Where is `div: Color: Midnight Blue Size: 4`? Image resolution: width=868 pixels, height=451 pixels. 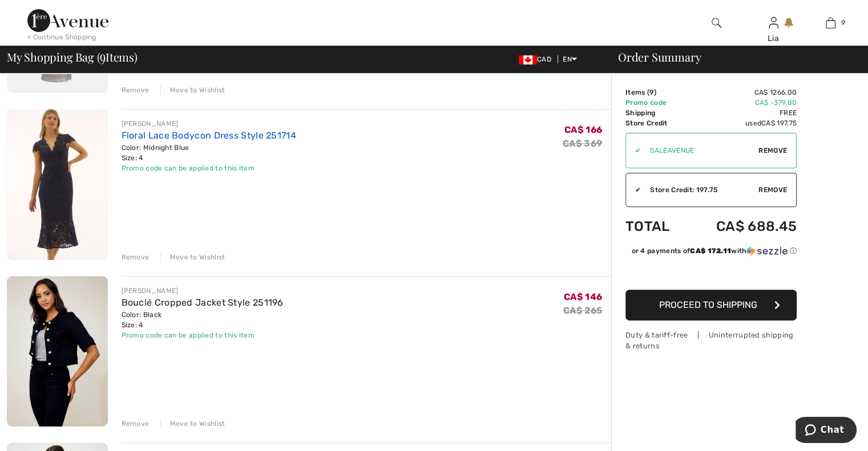
div: Color: Midnight Blue Size: 4 is located at coordinates (209, 153).